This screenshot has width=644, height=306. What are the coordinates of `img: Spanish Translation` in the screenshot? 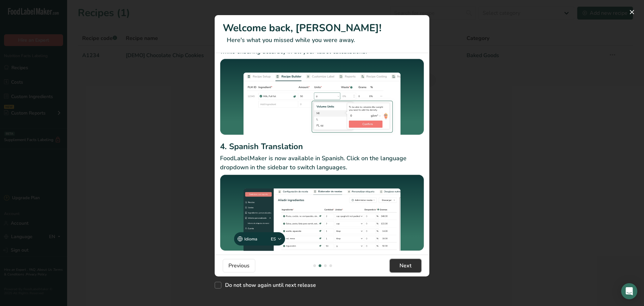 It's located at (322, 213).